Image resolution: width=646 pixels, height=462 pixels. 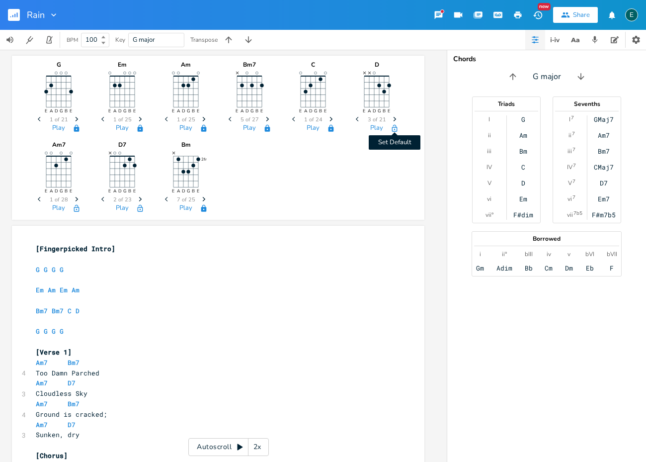 I want to click on div: C, so click(x=313, y=65).